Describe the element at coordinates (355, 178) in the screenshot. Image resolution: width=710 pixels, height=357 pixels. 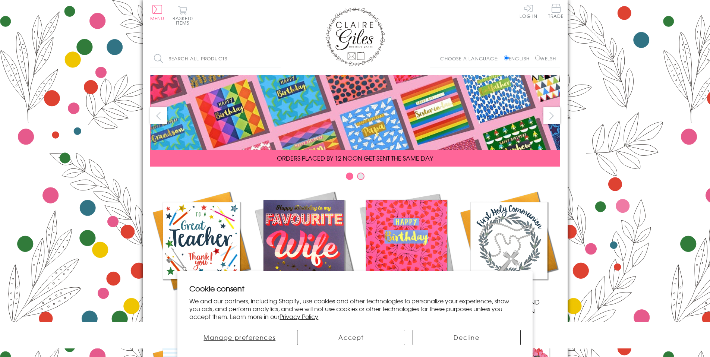
I see `div: Carousel Pagination` at that location.